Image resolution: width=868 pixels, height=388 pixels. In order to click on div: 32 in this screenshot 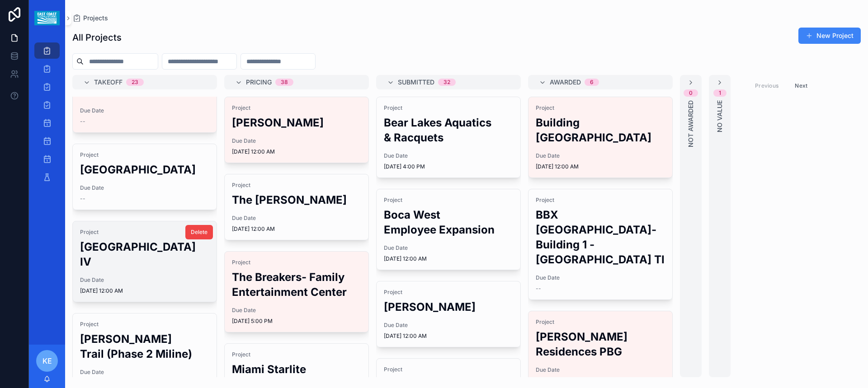, I will do `click(447, 82)`.